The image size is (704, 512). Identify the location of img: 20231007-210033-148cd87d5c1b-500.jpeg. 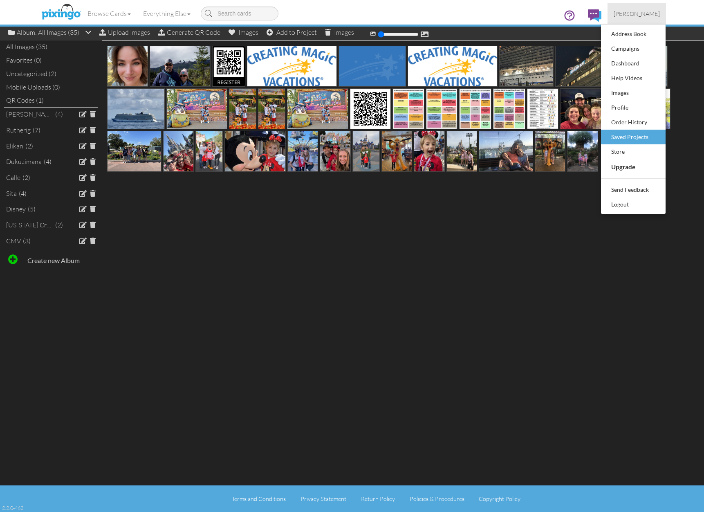
(506, 151).